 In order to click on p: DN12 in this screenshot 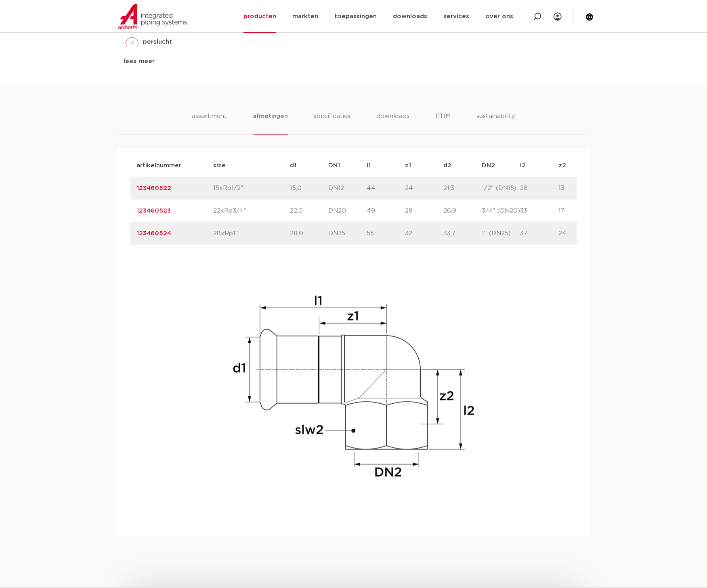, I will do `click(348, 189)`.